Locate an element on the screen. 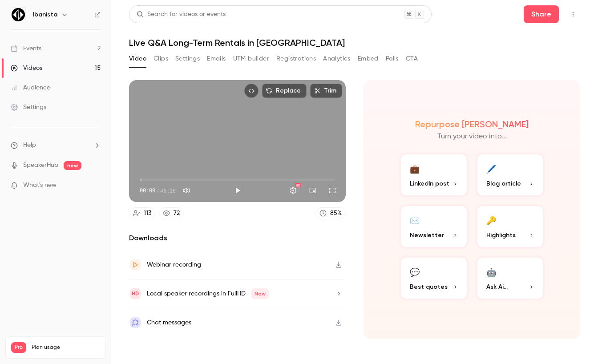 The height and width of the screenshot is (364, 598). span: 00:00 is located at coordinates (147, 191).